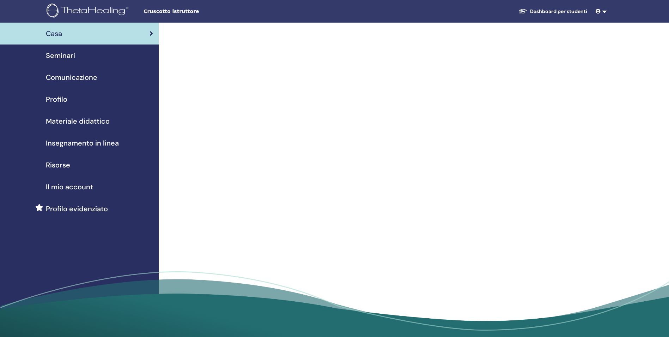  Describe the element at coordinates (70, 187) in the screenshot. I see `span: Il mio account` at that location.